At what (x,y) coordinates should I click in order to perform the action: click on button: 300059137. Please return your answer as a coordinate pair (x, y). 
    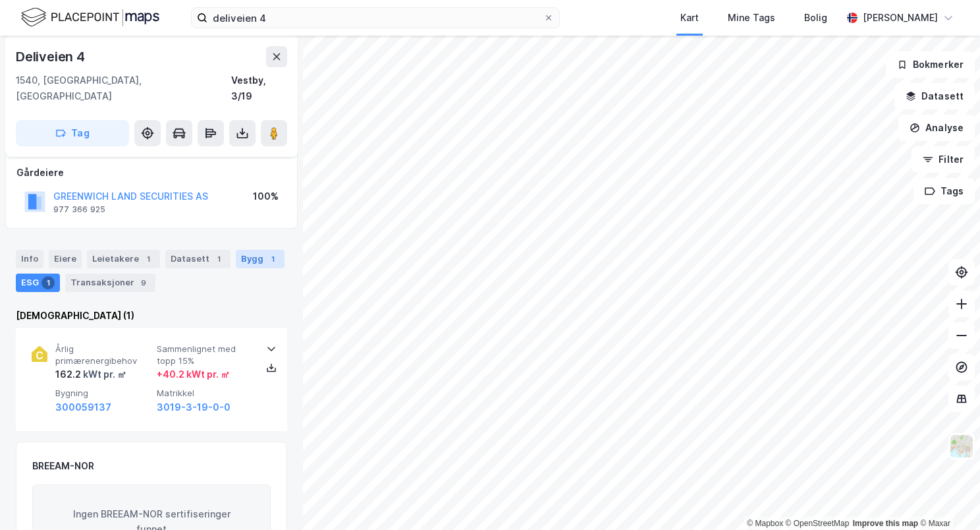
    Looking at the image, I should click on (83, 407).